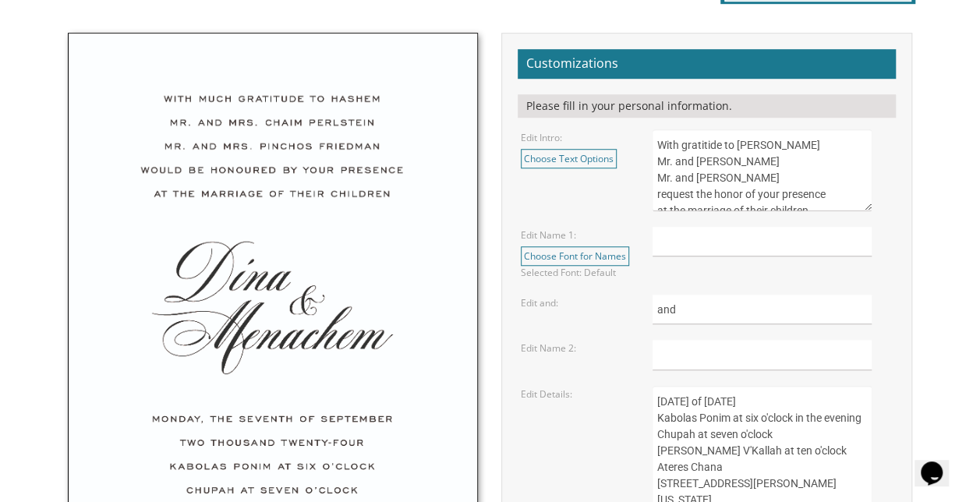 The image size is (980, 502). I want to click on label: Edit Name 1:, so click(548, 235).